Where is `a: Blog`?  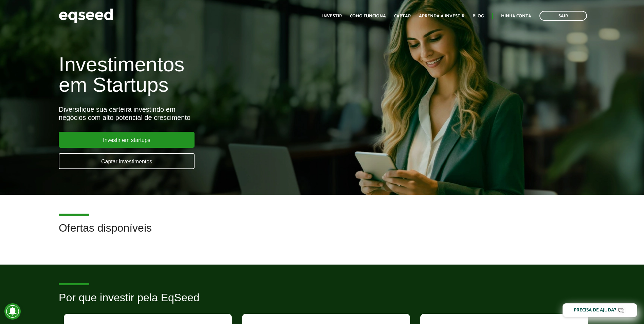 a: Blog is located at coordinates (478, 16).